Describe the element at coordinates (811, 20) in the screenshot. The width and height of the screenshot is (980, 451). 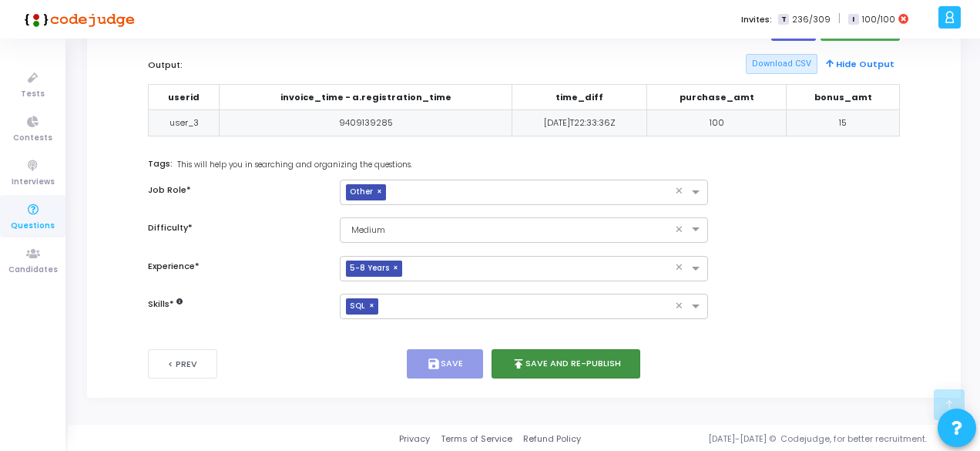
I see `span: 236/309` at that location.